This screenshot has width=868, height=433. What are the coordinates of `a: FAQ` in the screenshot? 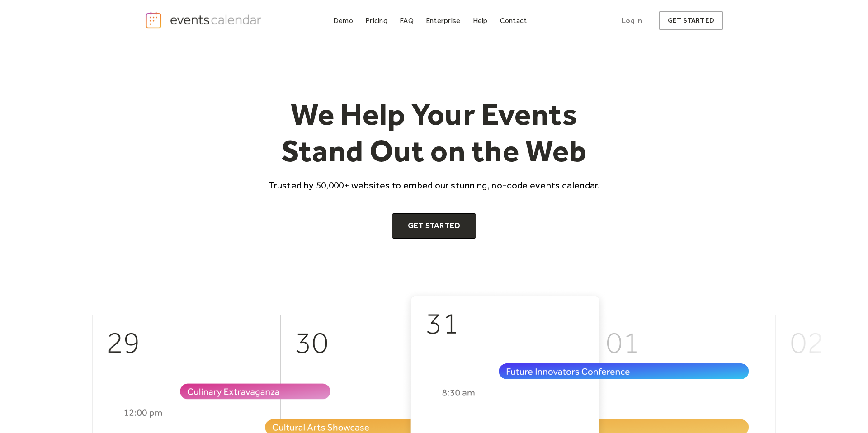 It's located at (406, 20).